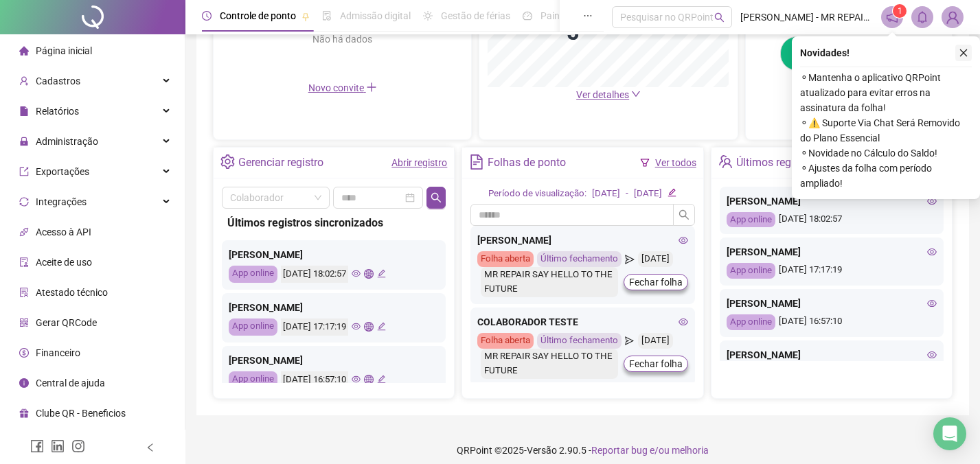 This screenshot has height=464, width=980. I want to click on span: export, so click(24, 171).